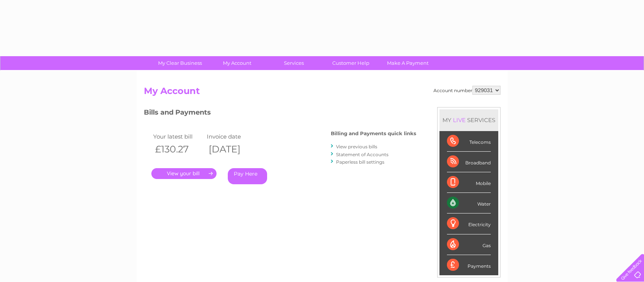 Image resolution: width=644 pixels, height=282 pixels. I want to click on a: My Clear Business, so click(180, 63).